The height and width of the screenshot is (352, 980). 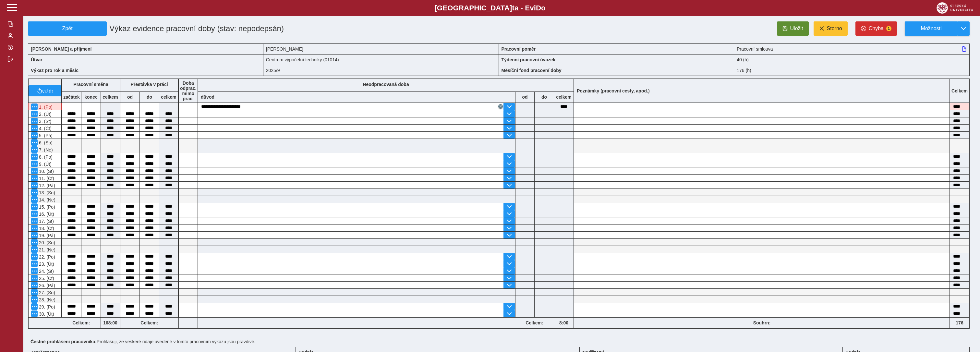 I want to click on span: t, so click(x=512, y=8).